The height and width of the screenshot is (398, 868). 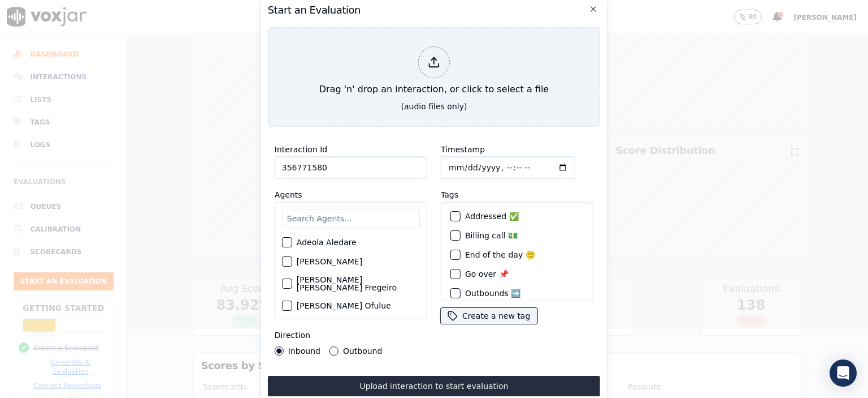 What do you see at coordinates (351, 168) in the screenshot?
I see `input: reference id, file name, etc` at bounding box center [351, 168].